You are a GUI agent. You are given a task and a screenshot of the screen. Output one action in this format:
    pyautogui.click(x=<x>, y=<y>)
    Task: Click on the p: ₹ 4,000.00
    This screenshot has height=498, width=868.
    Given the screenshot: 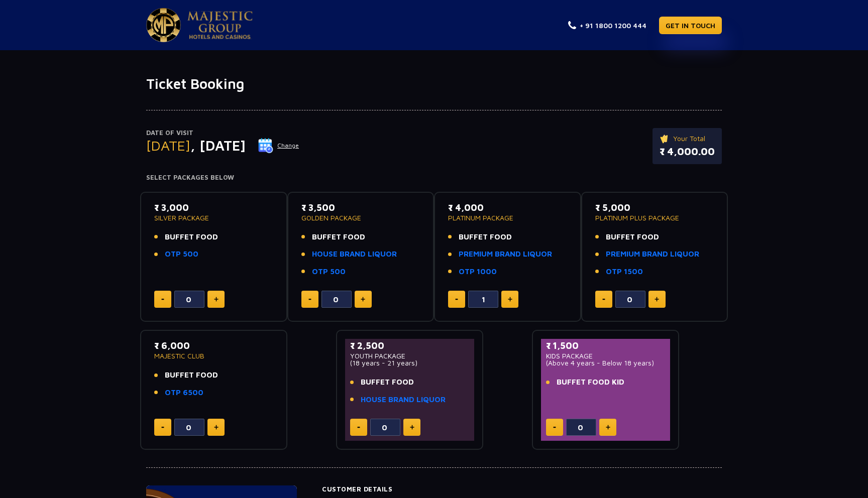 What is the action you would take?
    pyautogui.click(x=687, y=152)
    